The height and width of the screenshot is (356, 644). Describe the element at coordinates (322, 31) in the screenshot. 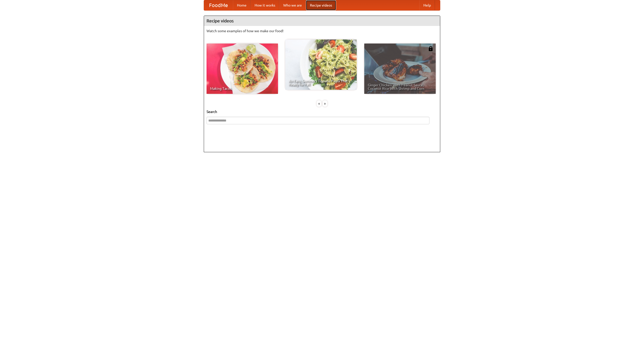

I see `p: Watch some examples of how we make our food!` at that location.